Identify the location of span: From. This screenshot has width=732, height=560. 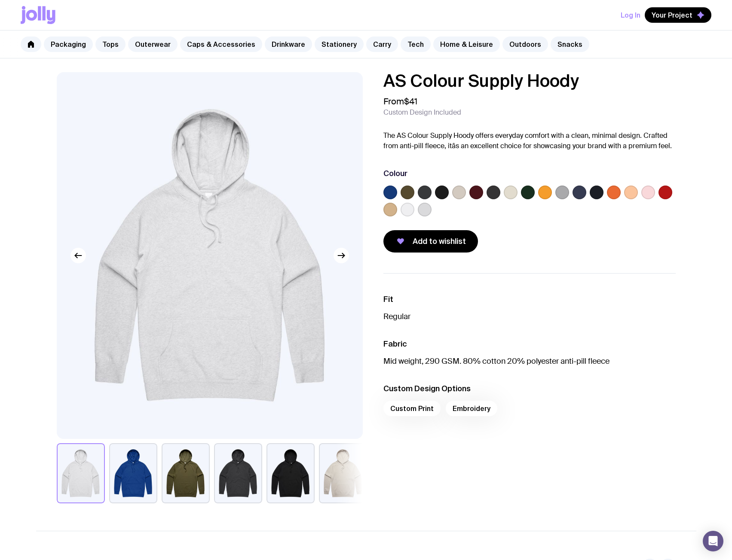
(400, 101).